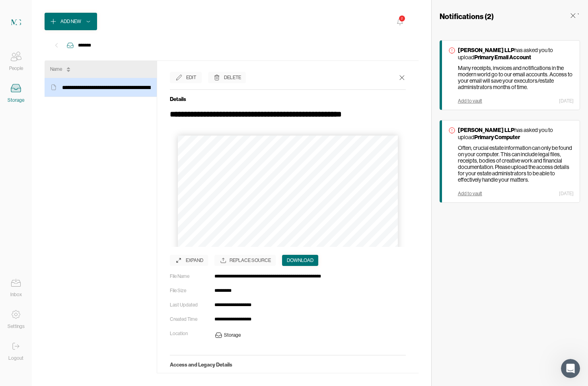 The image size is (588, 386). I want to click on p: Often, crucial estate information can only be found on your computer. This can include legal file..., so click(516, 164).